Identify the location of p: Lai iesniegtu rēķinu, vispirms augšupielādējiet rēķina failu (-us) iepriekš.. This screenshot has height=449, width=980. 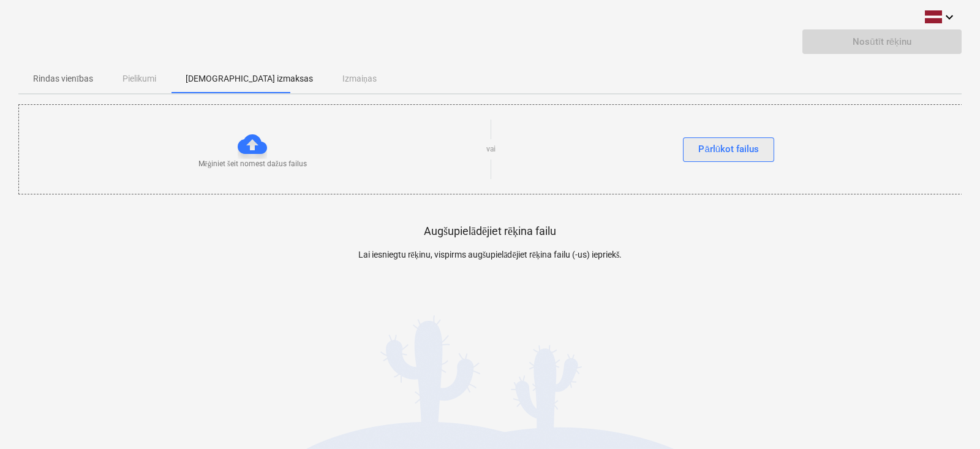
(490, 254).